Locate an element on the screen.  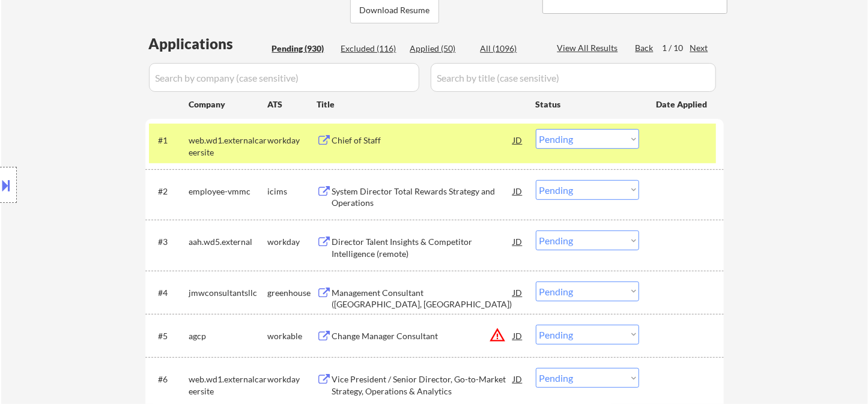
div: Company is located at coordinates (229, 104).